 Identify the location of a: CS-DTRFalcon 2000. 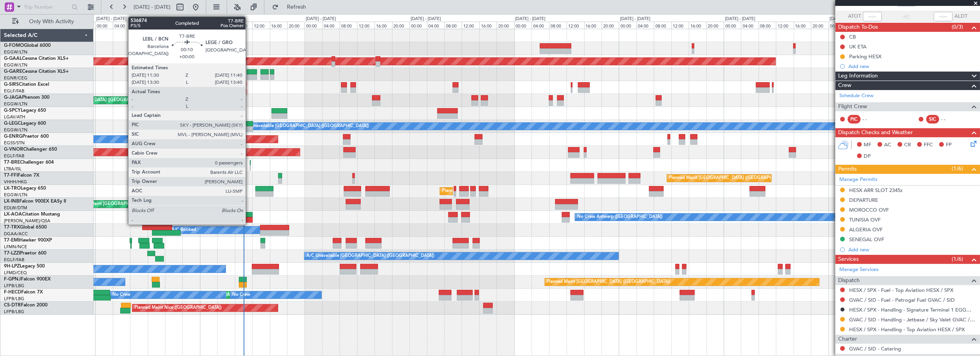
(26, 305).